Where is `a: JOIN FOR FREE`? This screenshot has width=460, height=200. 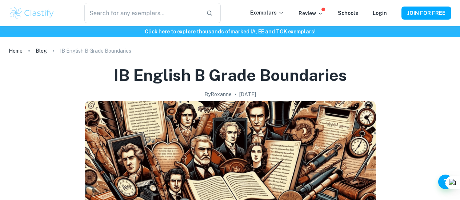
a: JOIN FOR FREE is located at coordinates (426, 13).